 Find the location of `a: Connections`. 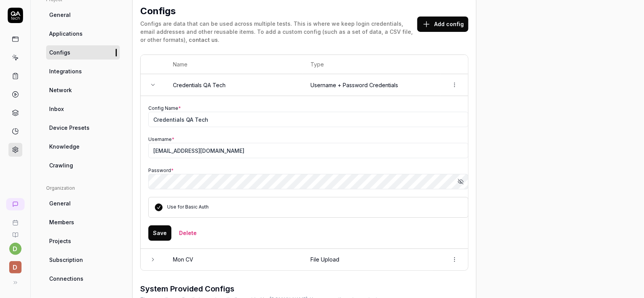

a: Connections is located at coordinates (83, 279).